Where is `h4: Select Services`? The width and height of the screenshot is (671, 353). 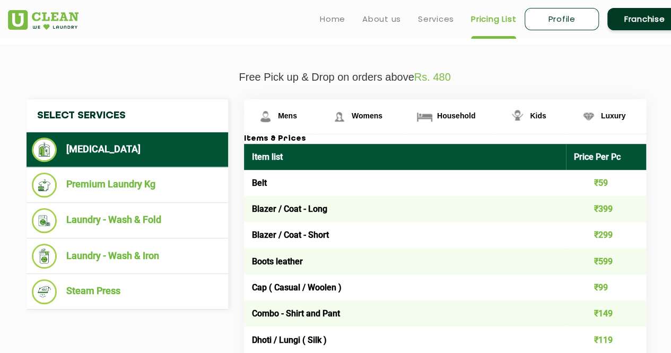 h4: Select Services is located at coordinates (127, 116).